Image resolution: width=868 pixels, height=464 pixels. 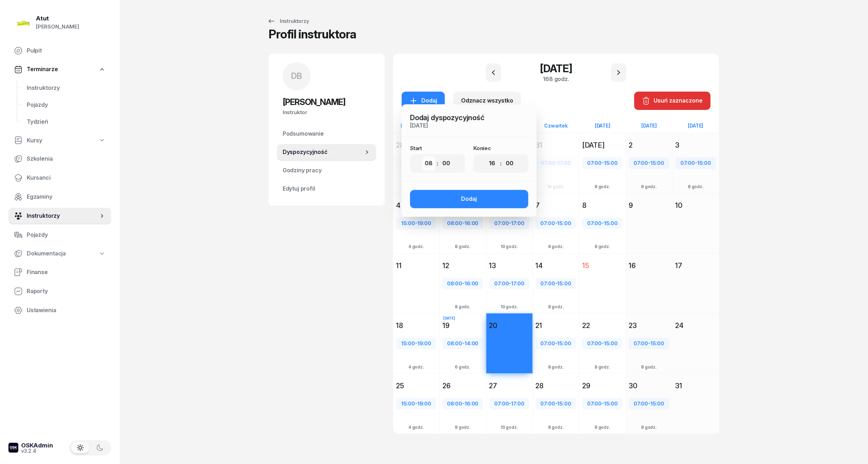 I want to click on div: 4, so click(x=416, y=206).